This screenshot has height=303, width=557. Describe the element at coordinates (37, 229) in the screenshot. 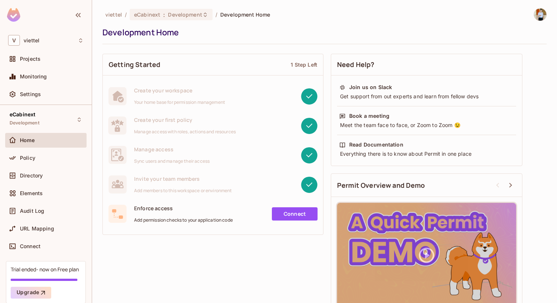

I see `span: URL Mapping` at that location.